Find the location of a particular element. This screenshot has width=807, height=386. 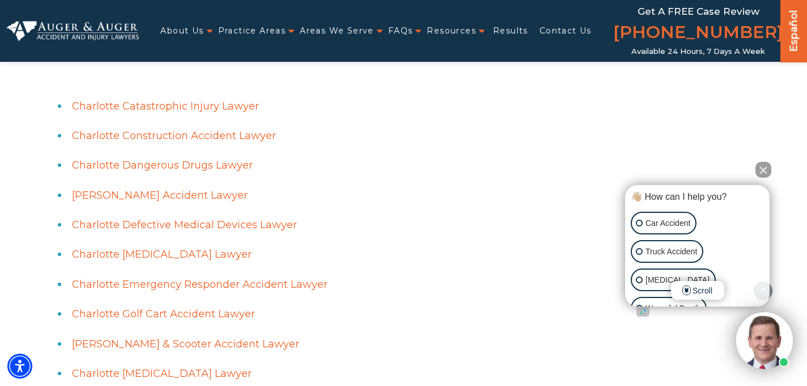

a: Results is located at coordinates (511, 31).